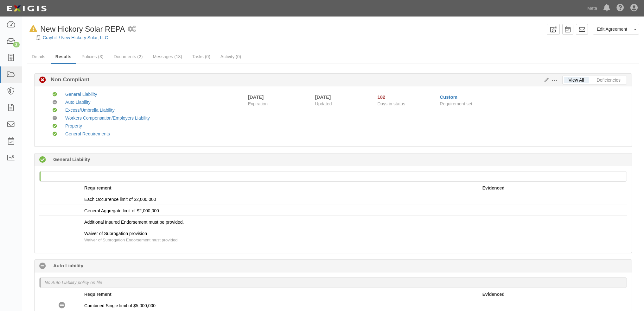 This screenshot has height=311, width=644. I want to click on a: Results, so click(63, 57).